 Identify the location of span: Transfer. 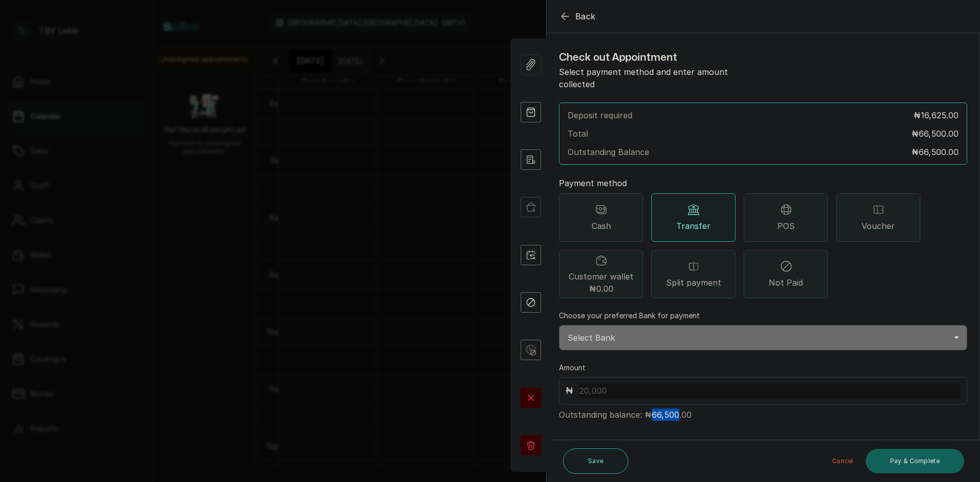
(693, 226).